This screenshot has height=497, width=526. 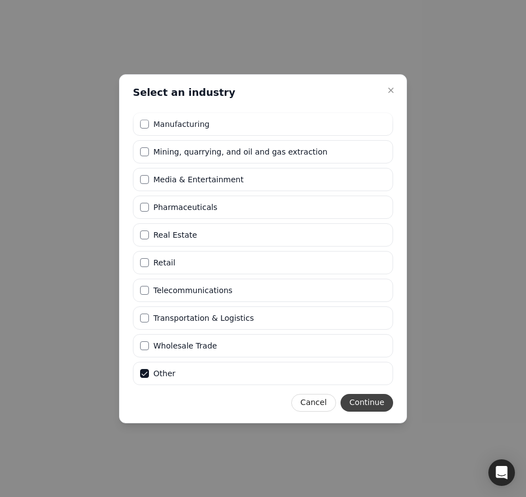 I want to click on label: Retail, so click(x=164, y=262).